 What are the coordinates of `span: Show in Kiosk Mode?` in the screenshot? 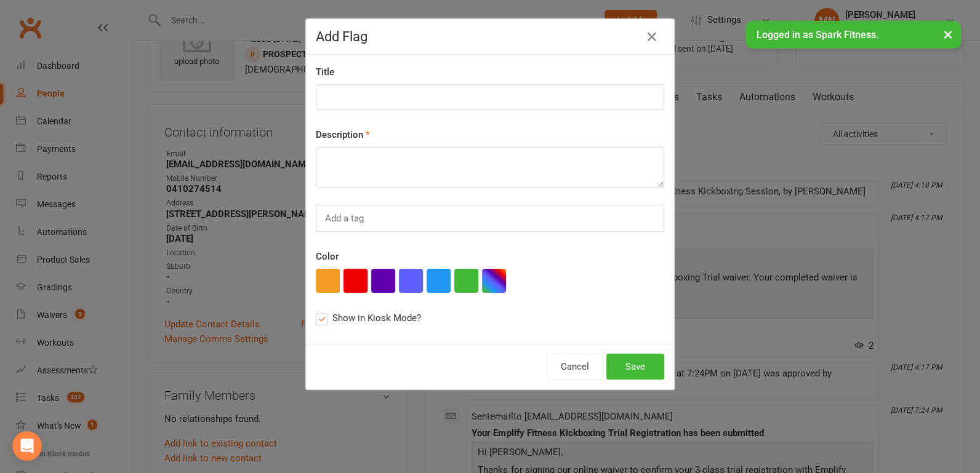 It's located at (377, 317).